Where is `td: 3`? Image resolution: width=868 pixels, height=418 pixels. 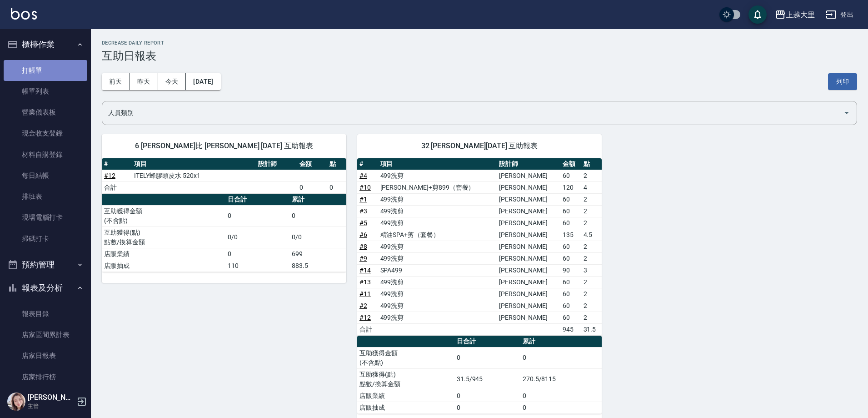
td: 3 is located at coordinates (591, 270).